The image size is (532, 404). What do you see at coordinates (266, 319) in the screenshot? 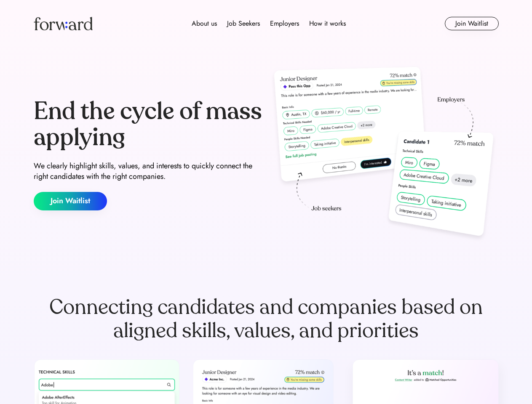
I see `div: Connecting candidates and companies based on aligned skills, values, and priorities` at bounding box center [266, 319].